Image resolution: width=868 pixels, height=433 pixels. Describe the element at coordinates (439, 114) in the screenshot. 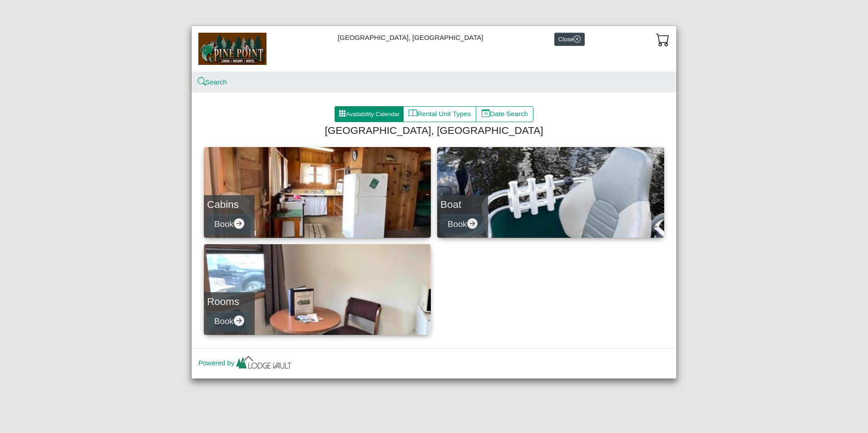

I see `button: bookRental Unit Types` at that location.